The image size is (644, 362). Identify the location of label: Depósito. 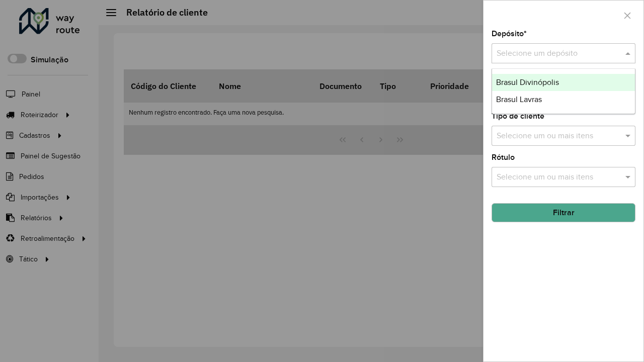
(509, 34).